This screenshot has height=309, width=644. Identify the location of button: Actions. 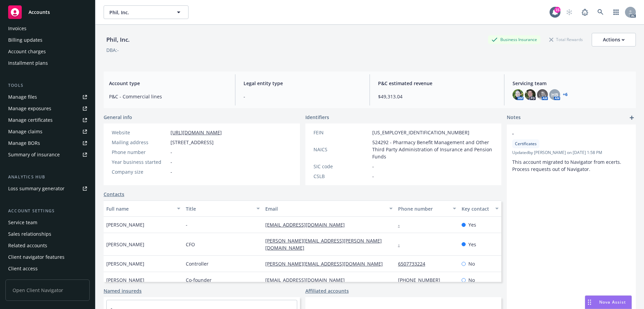
(614, 40).